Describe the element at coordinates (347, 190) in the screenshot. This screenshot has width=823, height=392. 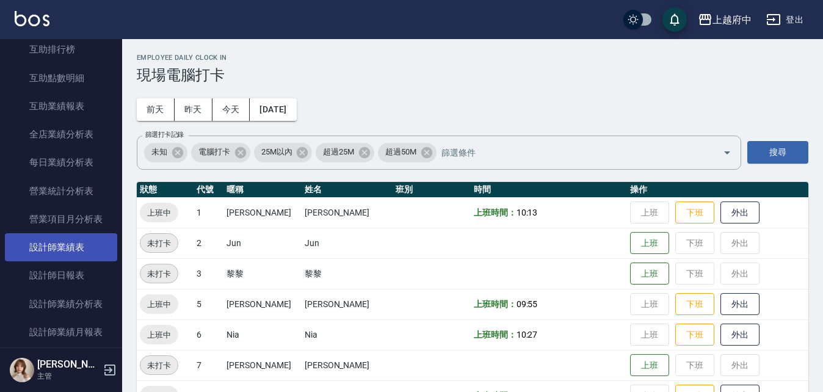
I see `th: 姓名` at that location.